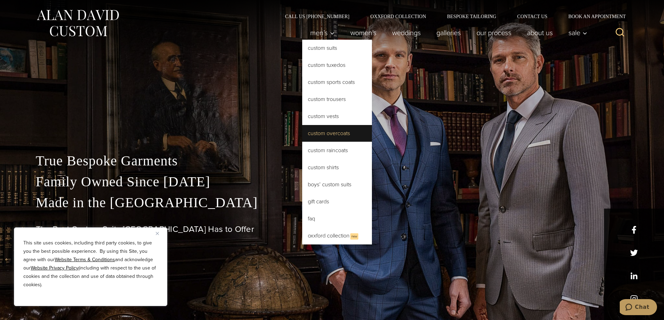 The height and width of the screenshot is (320, 664). Describe the element at coordinates (539, 33) in the screenshot. I see `a: About Us` at that location.